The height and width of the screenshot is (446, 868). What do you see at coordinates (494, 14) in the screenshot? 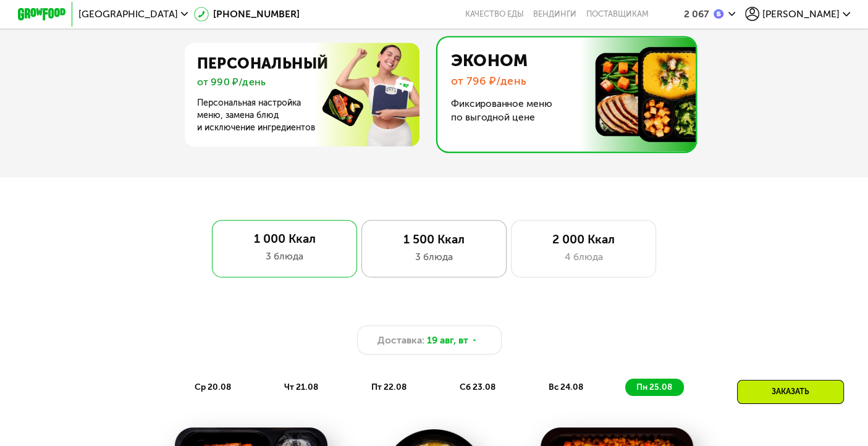
I see `a: Качество еды` at bounding box center [494, 14].